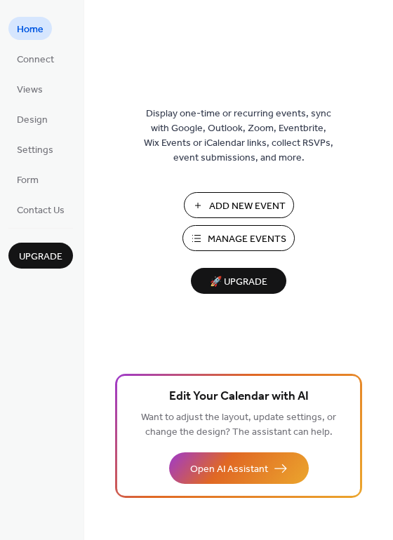  Describe the element at coordinates (35, 60) in the screenshot. I see `span: Connect` at that location.